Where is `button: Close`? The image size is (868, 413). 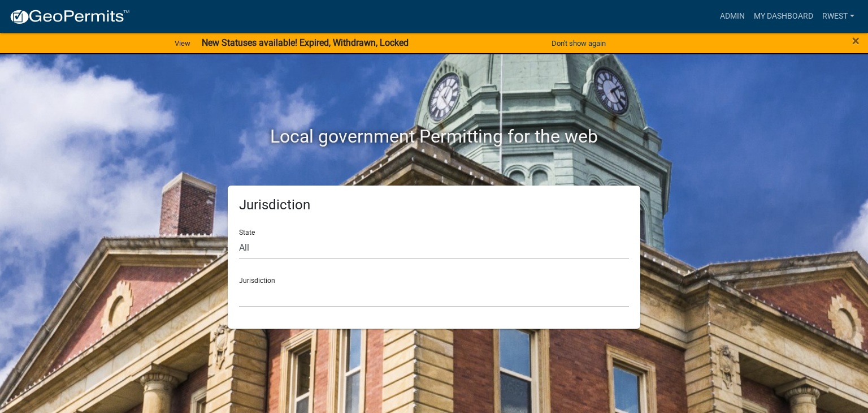 button: Close is located at coordinates (855, 40).